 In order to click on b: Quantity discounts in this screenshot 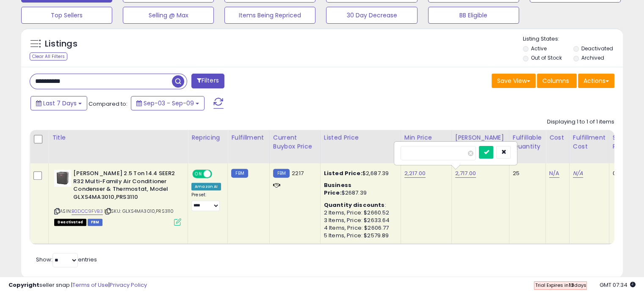, I will do `click(354, 205)`.